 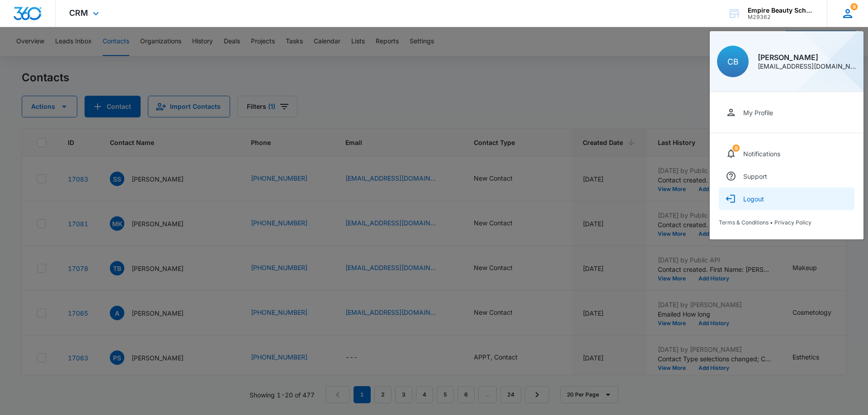 What do you see at coordinates (787, 176) in the screenshot?
I see `a: Support` at bounding box center [787, 176].